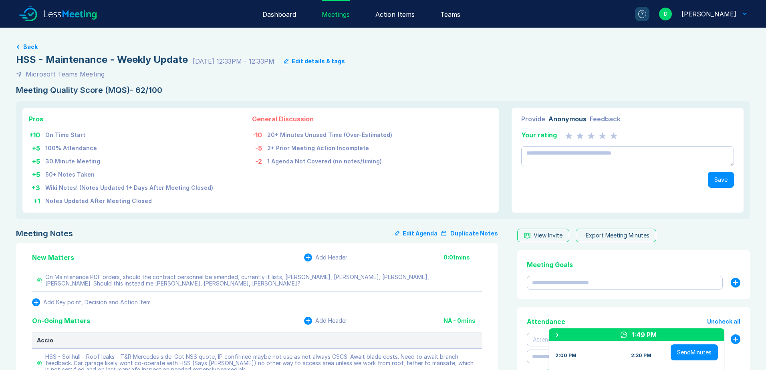 The height and width of the screenshot is (370, 766). Describe the element at coordinates (543, 235) in the screenshot. I see `button: View Invite` at that location.